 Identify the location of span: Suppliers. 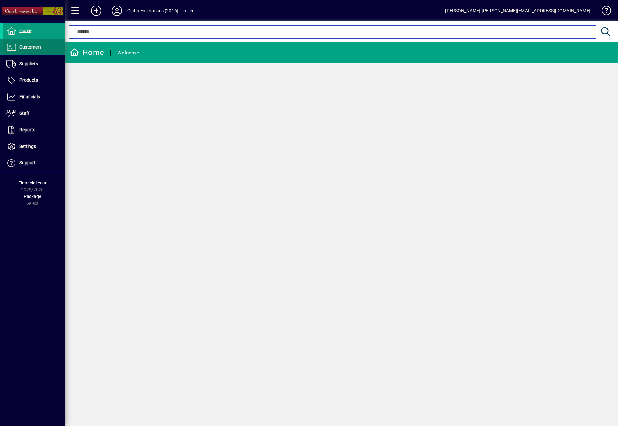
(29, 64).